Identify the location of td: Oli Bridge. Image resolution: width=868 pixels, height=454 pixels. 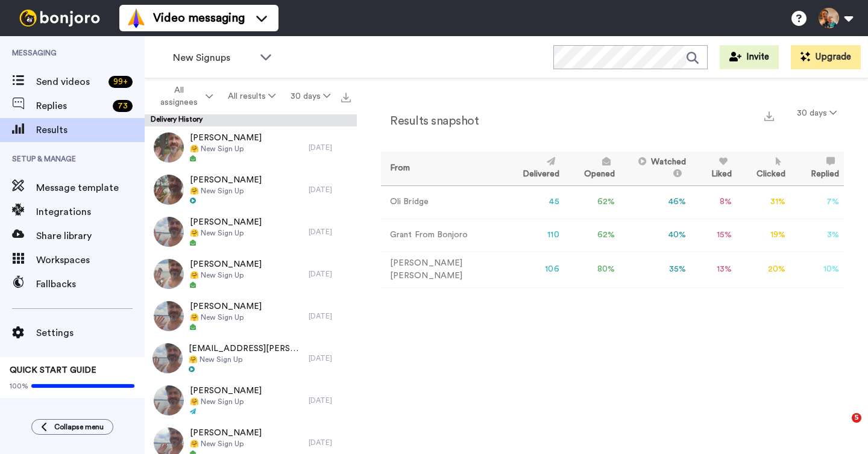
(441, 202).